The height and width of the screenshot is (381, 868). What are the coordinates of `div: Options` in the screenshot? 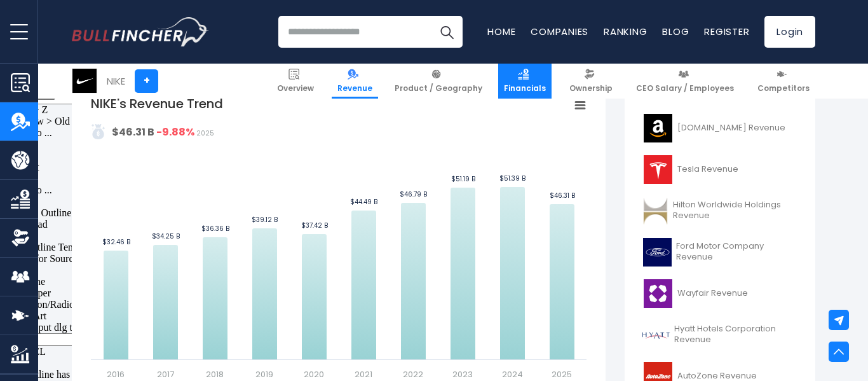 It's located at (434, 80).